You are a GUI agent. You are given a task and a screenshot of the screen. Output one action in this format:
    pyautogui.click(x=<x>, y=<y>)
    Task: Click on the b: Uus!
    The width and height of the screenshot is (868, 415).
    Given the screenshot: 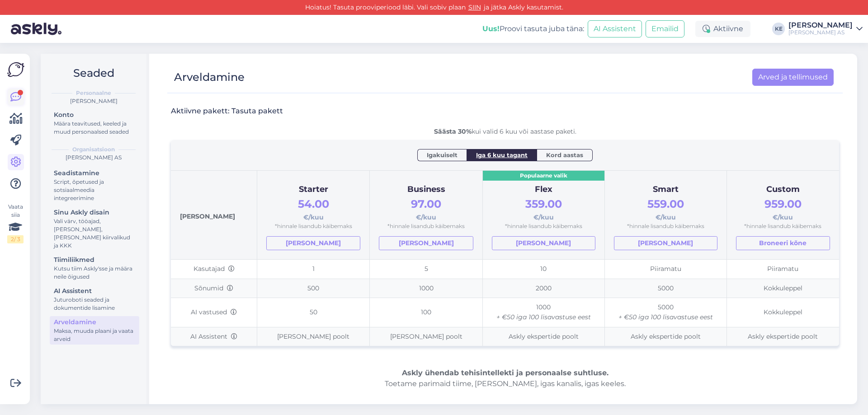 What is the action you would take?
    pyautogui.click(x=491, y=29)
    